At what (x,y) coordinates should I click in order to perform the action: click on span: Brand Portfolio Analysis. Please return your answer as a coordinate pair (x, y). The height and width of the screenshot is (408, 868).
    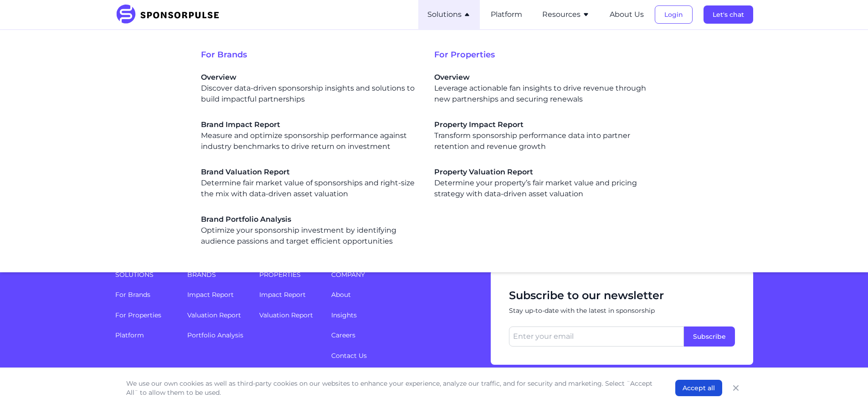
    Looking at the image, I should click on (310, 219).